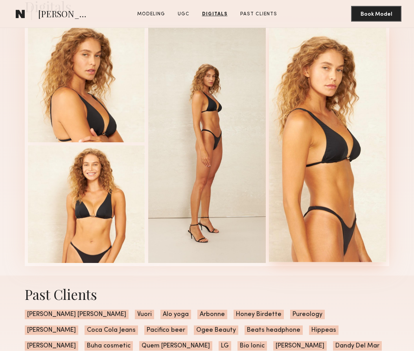  Describe the element at coordinates (252, 346) in the screenshot. I see `span: Bio Ionic` at that location.